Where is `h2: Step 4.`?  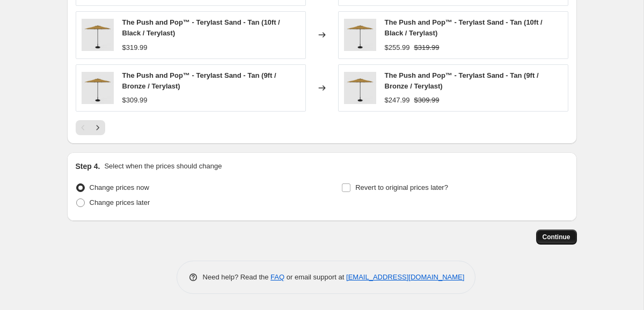
h2: Step 4. is located at coordinates (88, 166).